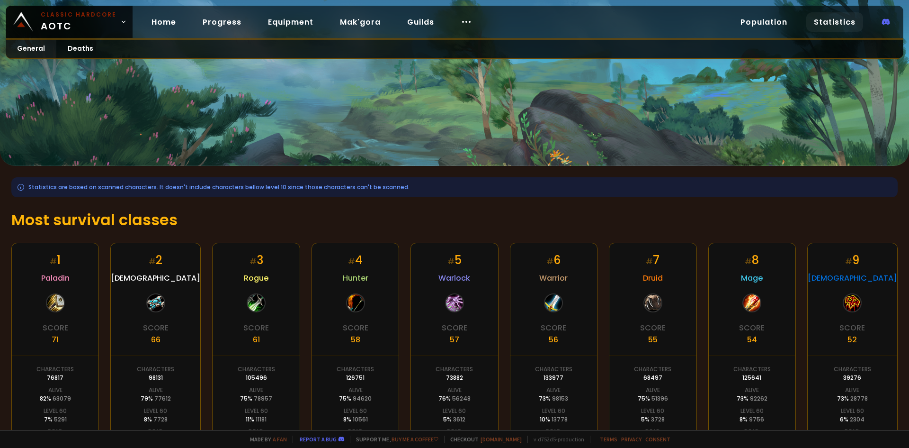 This screenshot has width=909, height=448. What do you see at coordinates (853, 419) in the screenshot?
I see `div: 6 %` at bounding box center [853, 419].